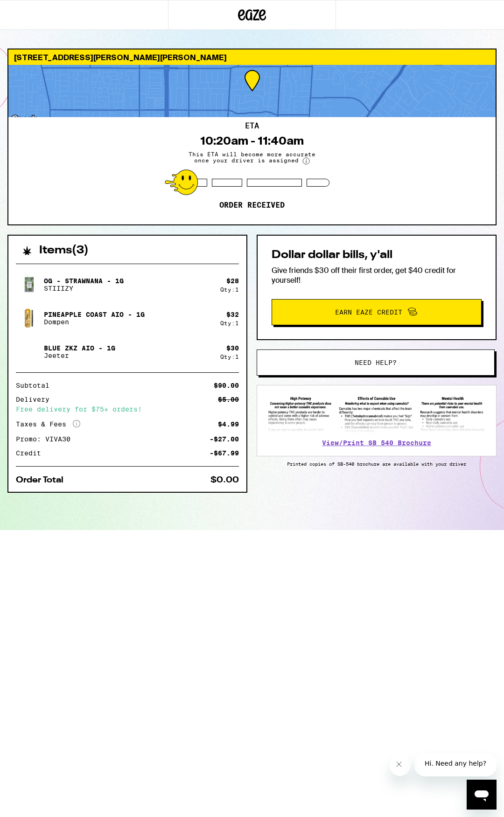  I want to click on div: Subtotal, so click(36, 385).